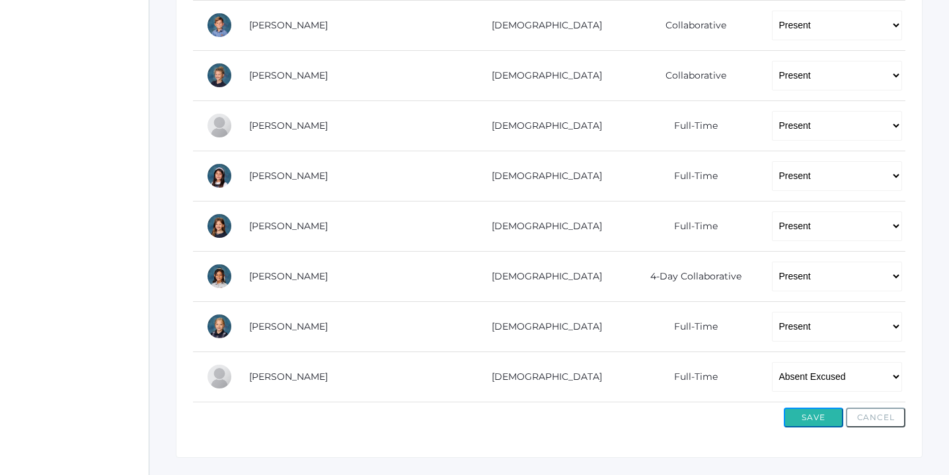 Image resolution: width=949 pixels, height=475 pixels. I want to click on button: Save, so click(814, 418).